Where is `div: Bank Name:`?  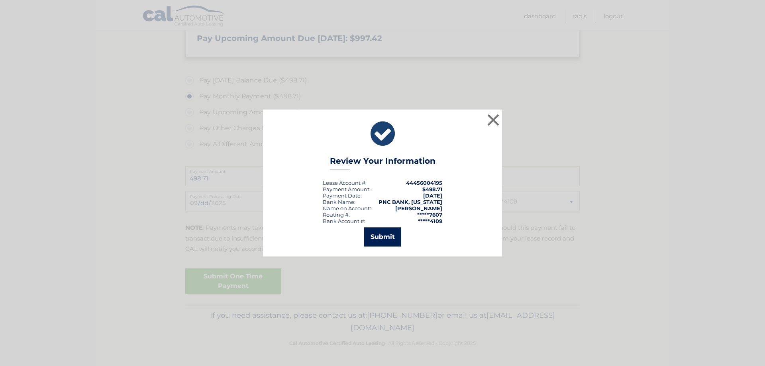 div: Bank Name: is located at coordinates (339, 202).